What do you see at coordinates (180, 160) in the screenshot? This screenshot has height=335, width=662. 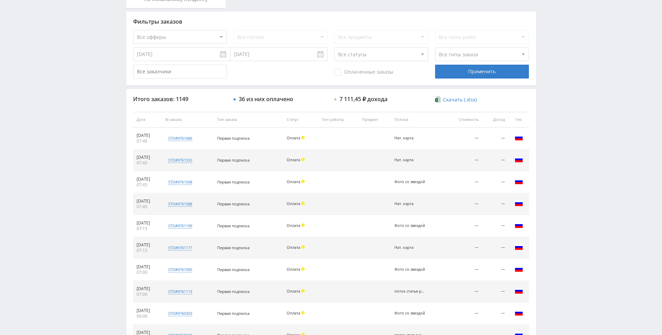 I see `div: std#9761555` at bounding box center [180, 160].